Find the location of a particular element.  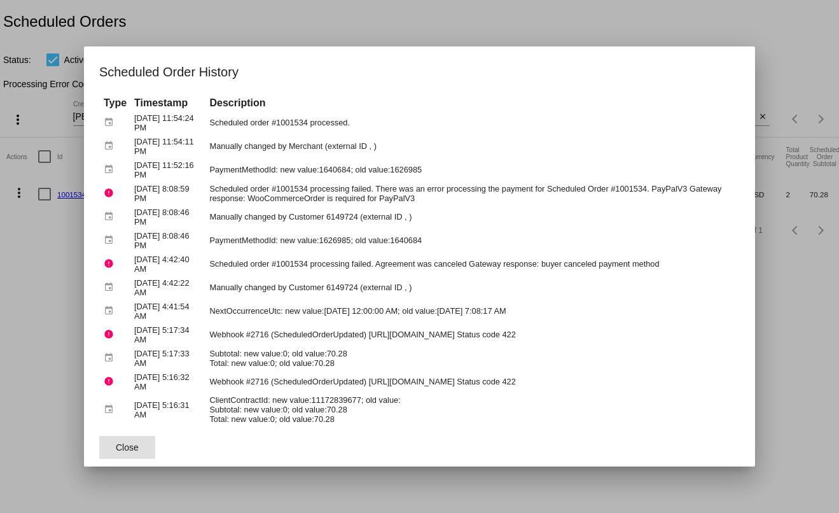

td: Scheduled order #1001534 processed. is located at coordinates (472, 122).